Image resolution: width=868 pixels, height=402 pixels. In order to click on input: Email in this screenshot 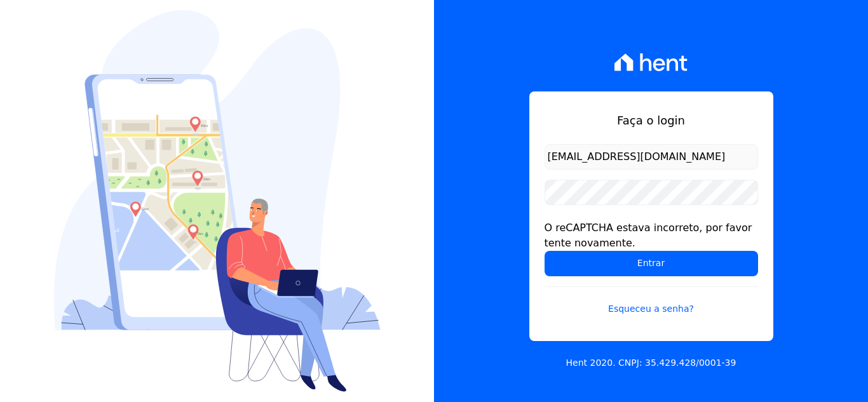, I will do `click(651, 157)`.